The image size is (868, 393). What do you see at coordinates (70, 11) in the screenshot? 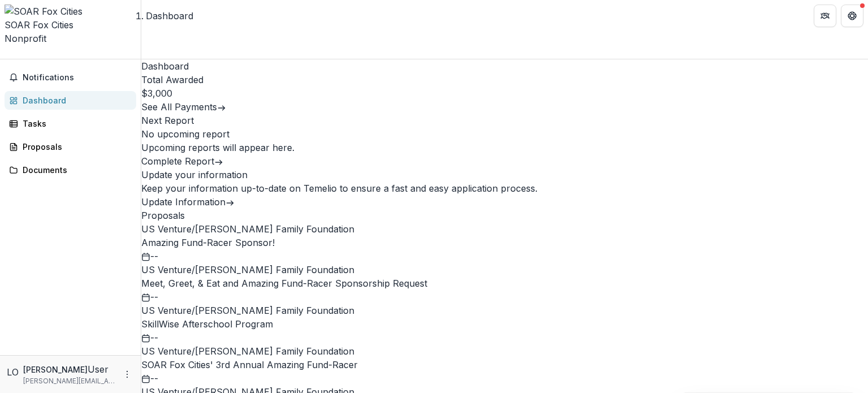
I see `img: SOAR Fox Cities` at bounding box center [70, 11].